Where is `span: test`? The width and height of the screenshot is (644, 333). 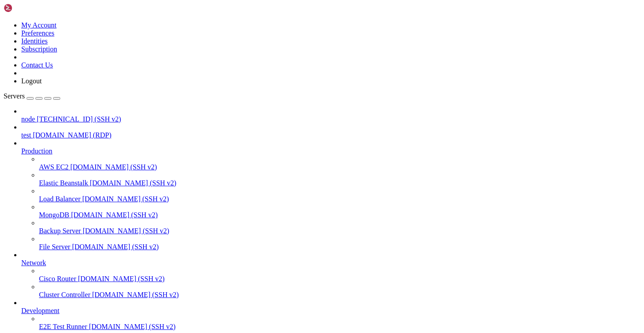
span: test is located at coordinates (26, 135).